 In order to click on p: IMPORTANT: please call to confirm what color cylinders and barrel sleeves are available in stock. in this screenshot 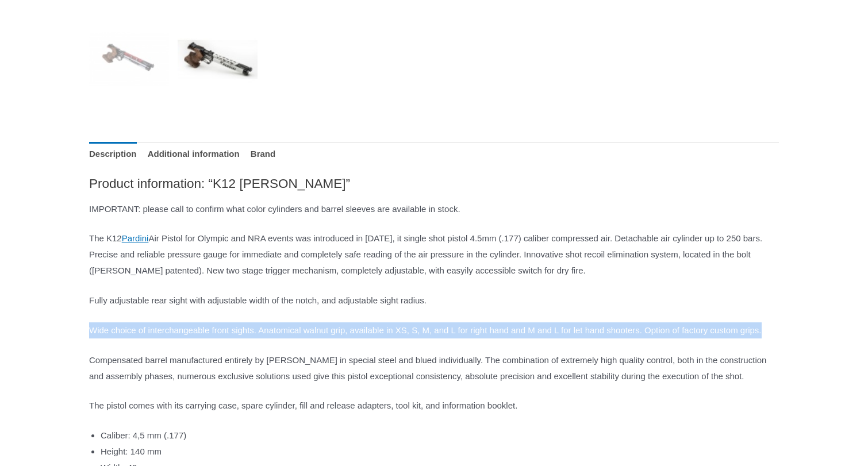, I will do `click(434, 209)`.